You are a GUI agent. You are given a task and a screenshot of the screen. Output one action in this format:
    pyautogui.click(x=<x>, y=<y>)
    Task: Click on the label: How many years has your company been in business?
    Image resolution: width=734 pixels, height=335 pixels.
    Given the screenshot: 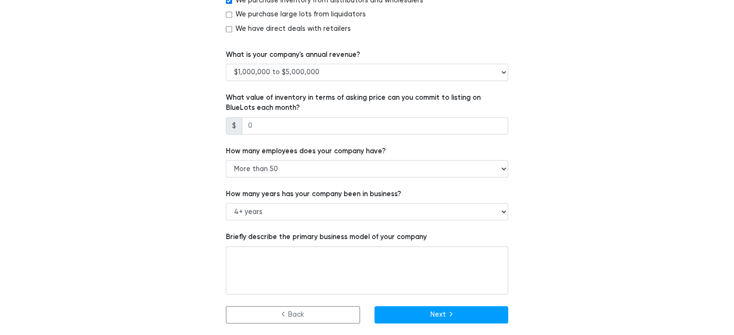 What is the action you would take?
    pyautogui.click(x=313, y=194)
    